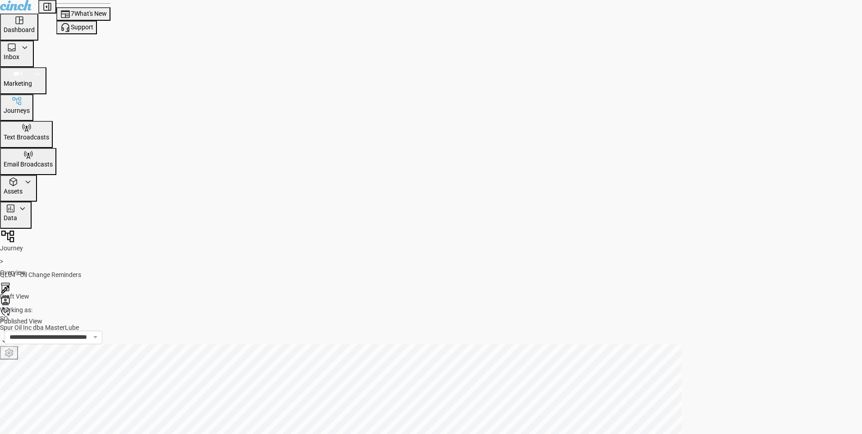 The image size is (862, 434). I want to click on p: Data, so click(10, 218).